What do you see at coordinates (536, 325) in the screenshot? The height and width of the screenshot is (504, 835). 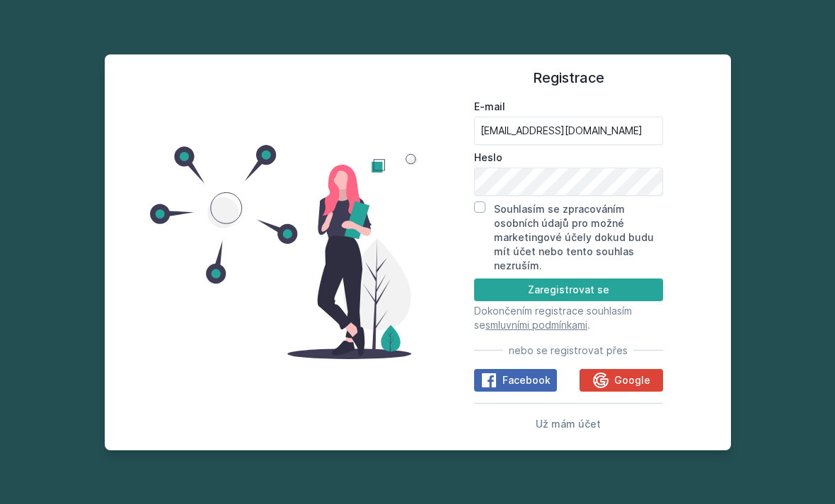 I see `a: smluvními podmínkami` at bounding box center [536, 325].